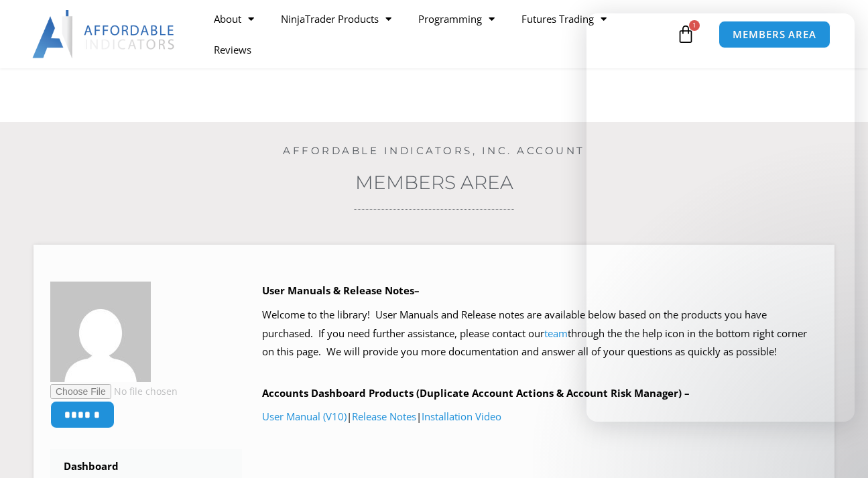 Image resolution: width=868 pixels, height=478 pixels. I want to click on img: LogoAI | Affordable Indicators – NinjaTrader, so click(104, 34).